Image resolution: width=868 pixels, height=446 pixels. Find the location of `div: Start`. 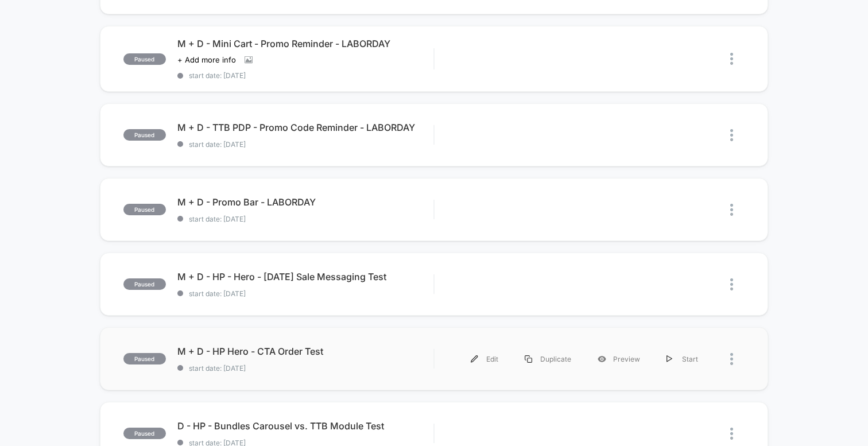

div: Start is located at coordinates (682, 358).